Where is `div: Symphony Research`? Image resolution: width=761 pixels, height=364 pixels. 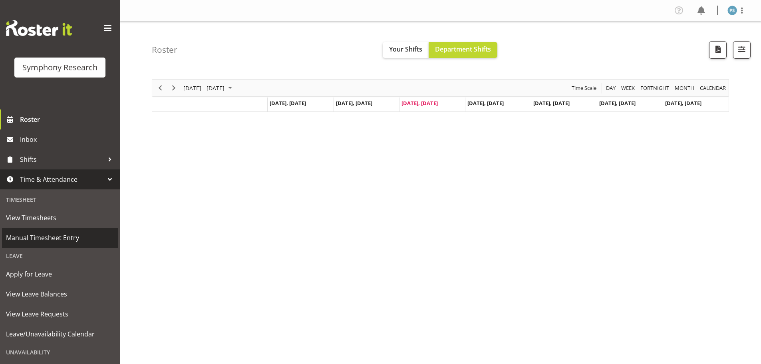 div: Symphony Research is located at coordinates (60, 68).